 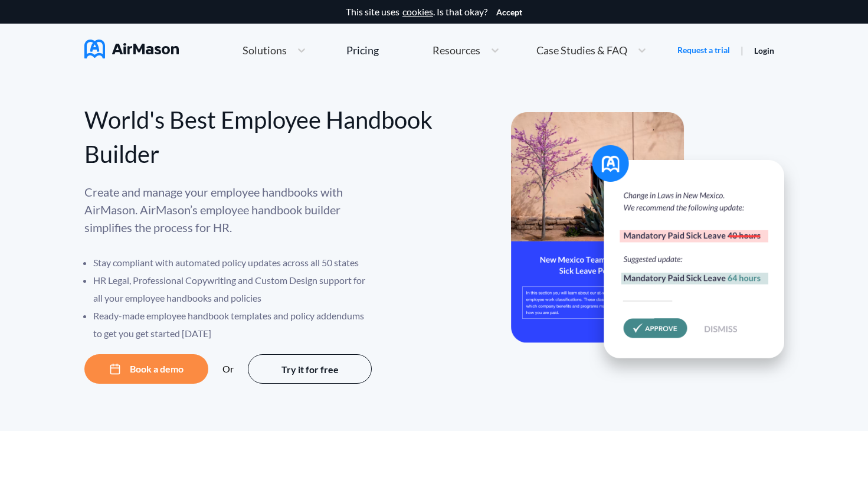 I want to click on a: cookies, so click(x=418, y=12).